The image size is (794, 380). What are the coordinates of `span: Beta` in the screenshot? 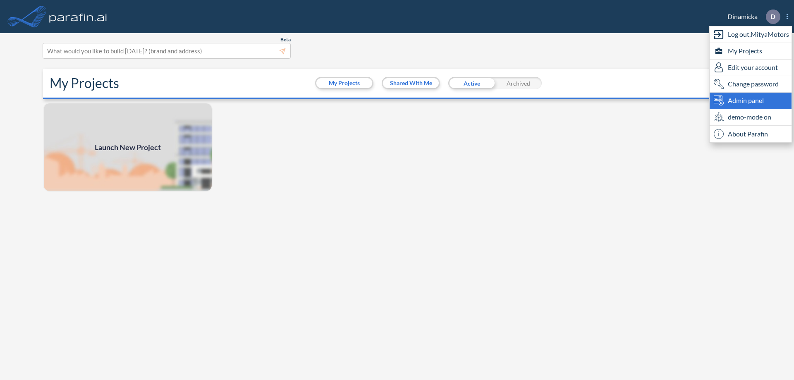 It's located at (285, 40).